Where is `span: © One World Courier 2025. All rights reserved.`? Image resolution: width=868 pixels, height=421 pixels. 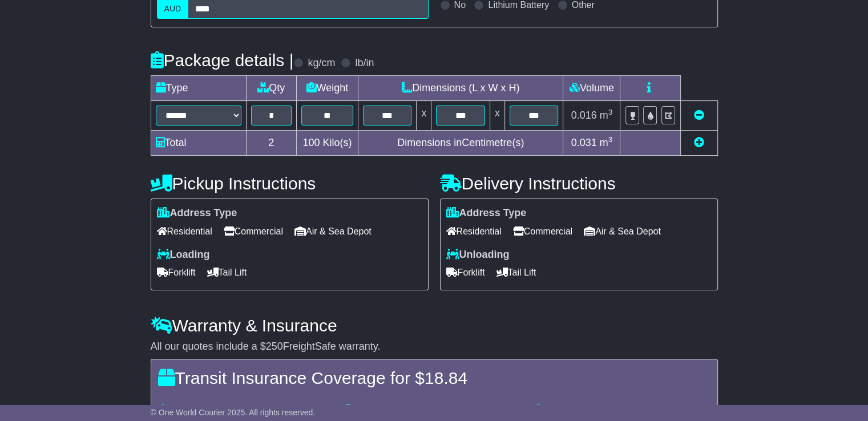 span: © One World Courier 2025. All rights reserved. is located at coordinates (233, 412).